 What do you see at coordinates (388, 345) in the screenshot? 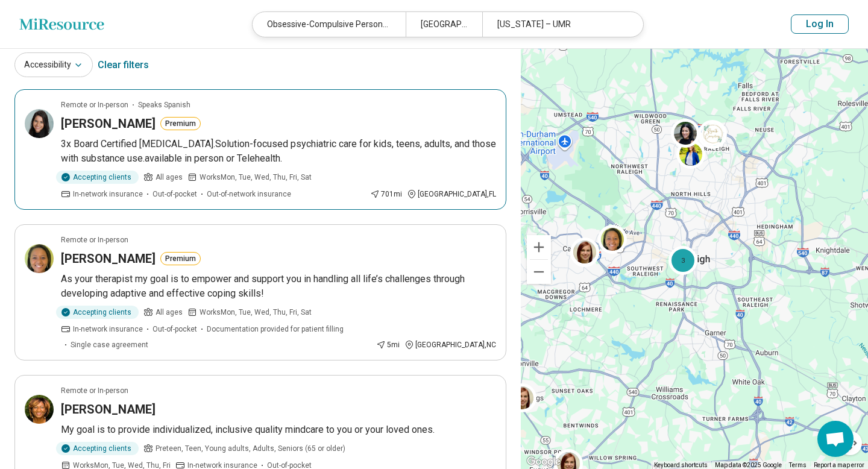
I see `div: 5 mi` at bounding box center [388, 345].